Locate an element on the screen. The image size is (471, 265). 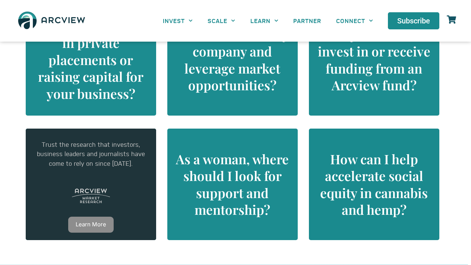
img: The Arcview Group is located at coordinates (51, 21).